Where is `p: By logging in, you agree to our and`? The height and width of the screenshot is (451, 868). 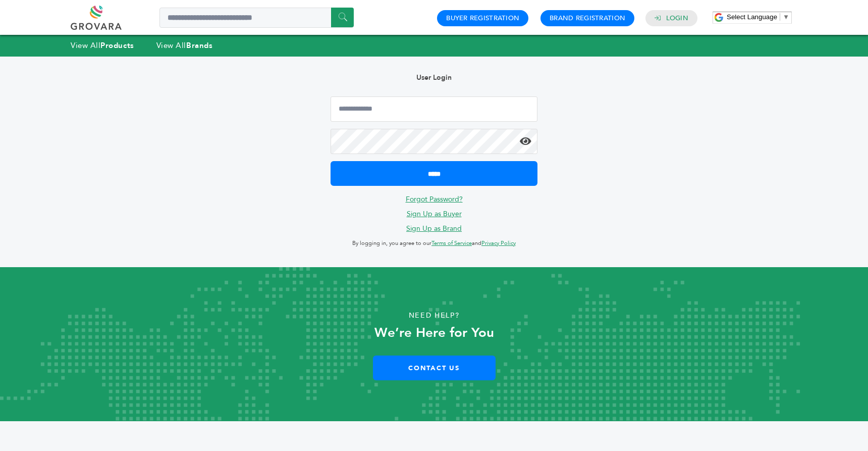 p: By logging in, you agree to our and is located at coordinates (434, 243).